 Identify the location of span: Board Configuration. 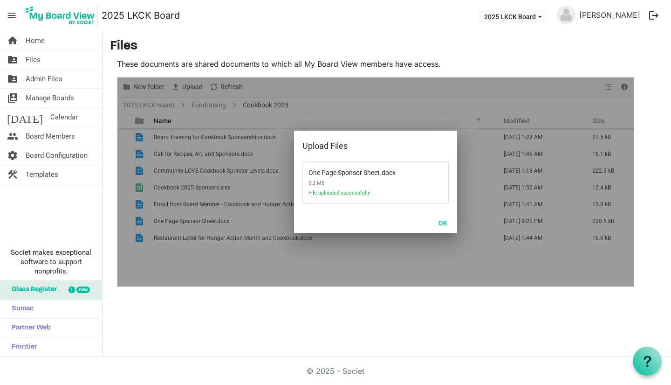
(56, 155).